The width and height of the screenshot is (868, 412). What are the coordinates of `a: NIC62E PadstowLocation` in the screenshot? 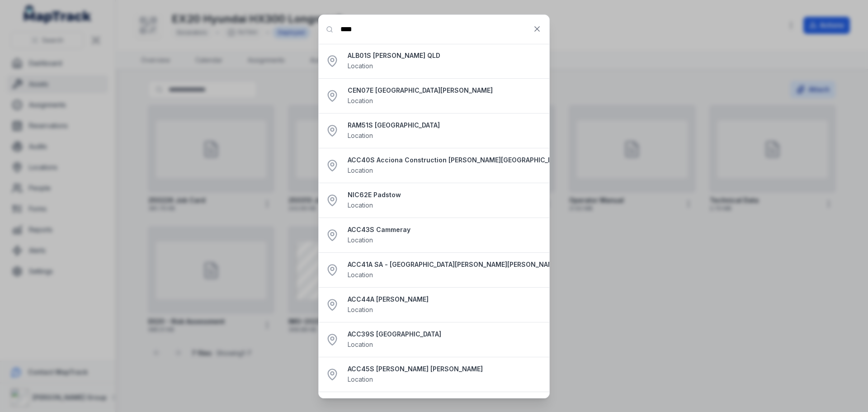 It's located at (445, 200).